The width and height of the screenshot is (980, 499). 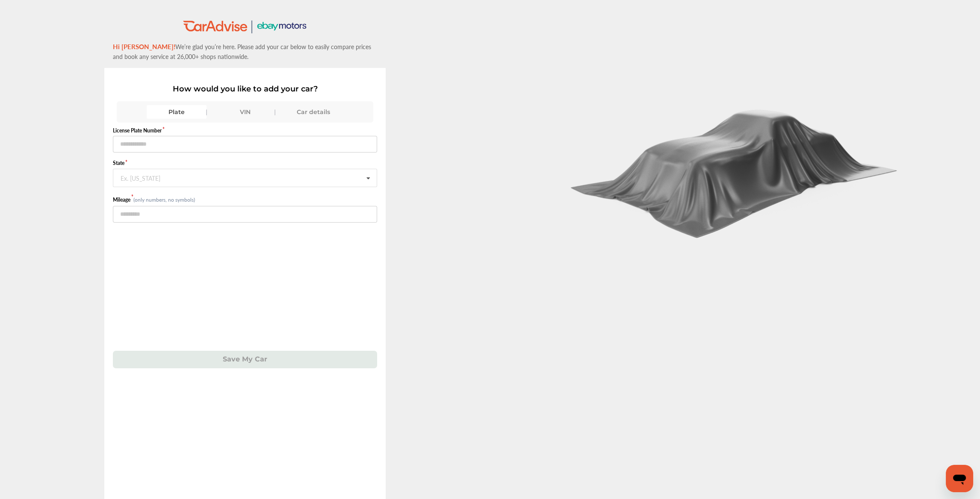 I want to click on label: Mileage, so click(x=123, y=200).